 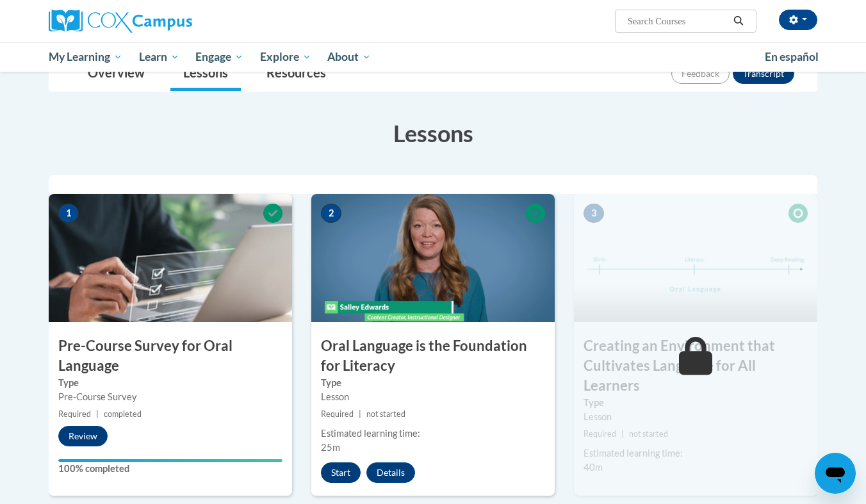 What do you see at coordinates (170, 397) in the screenshot?
I see `div: Pre-Course Survey` at bounding box center [170, 397].